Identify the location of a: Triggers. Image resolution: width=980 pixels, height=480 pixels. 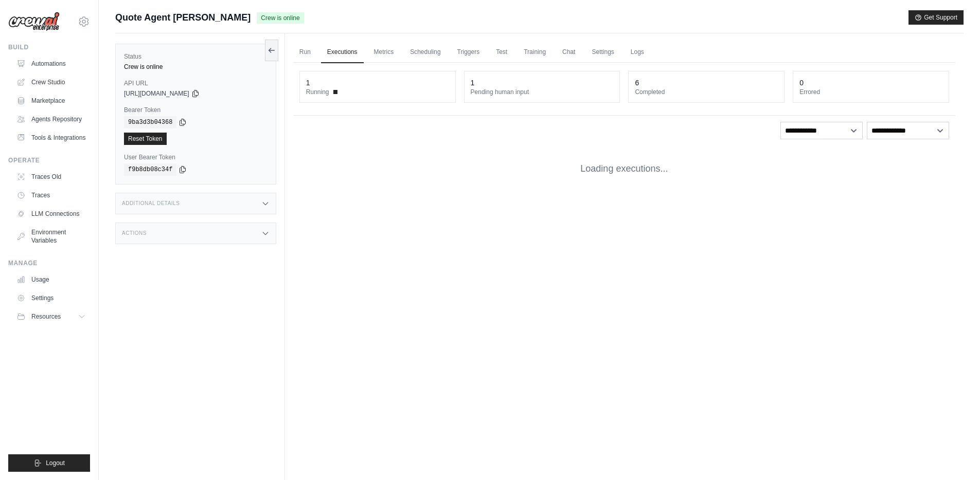
(469, 52).